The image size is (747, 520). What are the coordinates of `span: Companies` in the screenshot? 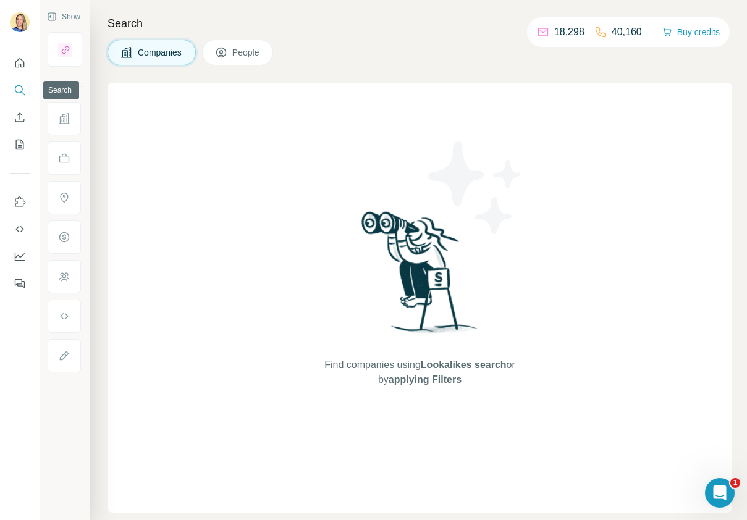 It's located at (160, 53).